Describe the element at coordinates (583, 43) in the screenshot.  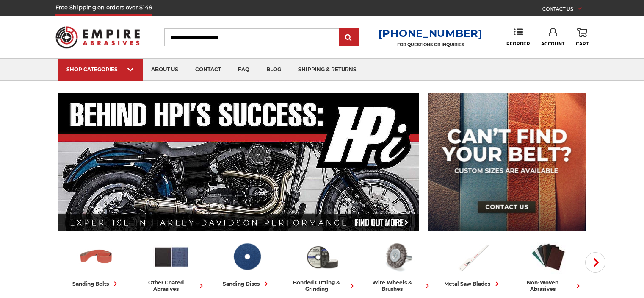
I see `span: Cart` at that location.